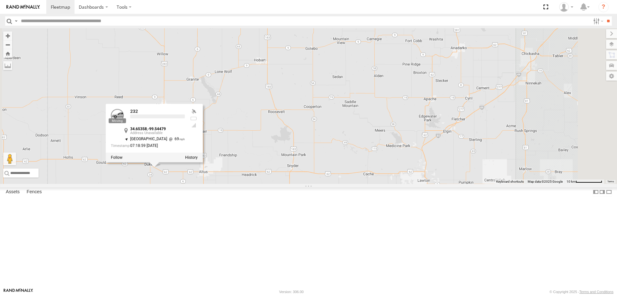 This screenshot has width=617, height=295. I want to click on div: 232, so click(158, 111).